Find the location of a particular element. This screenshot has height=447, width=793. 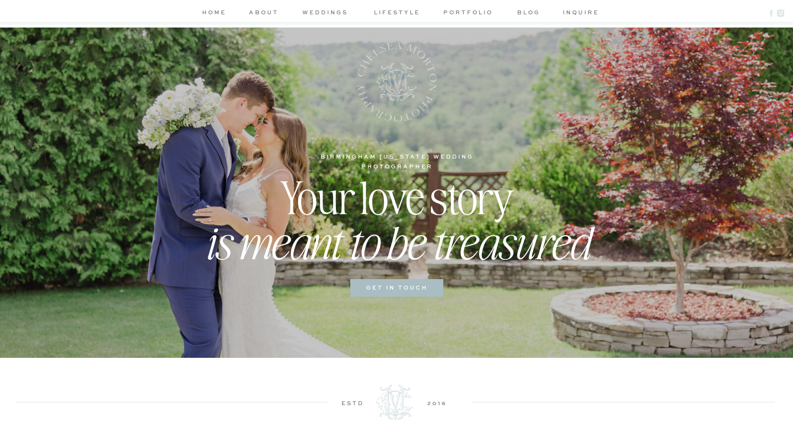

h2: Your love story is located at coordinates (397, 188).